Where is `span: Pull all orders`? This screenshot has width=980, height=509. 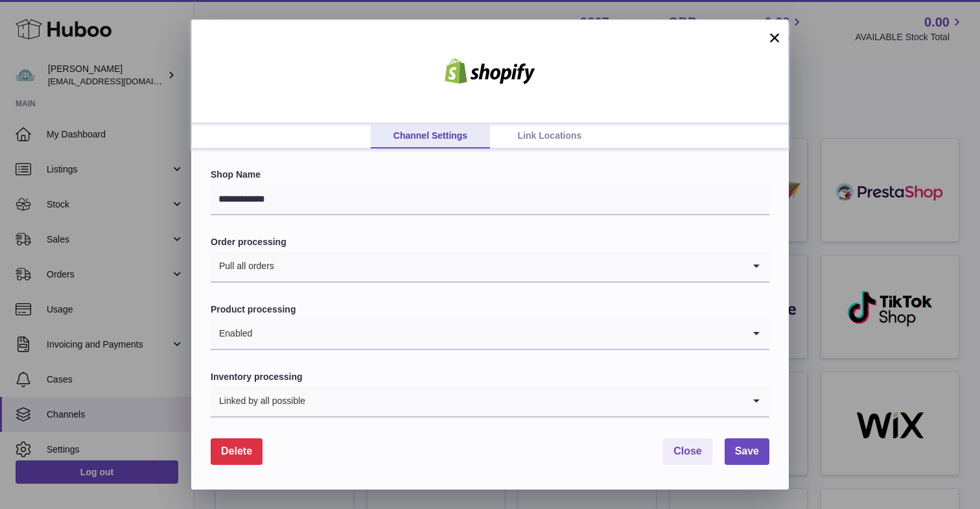 span: Pull all orders is located at coordinates (243, 266).